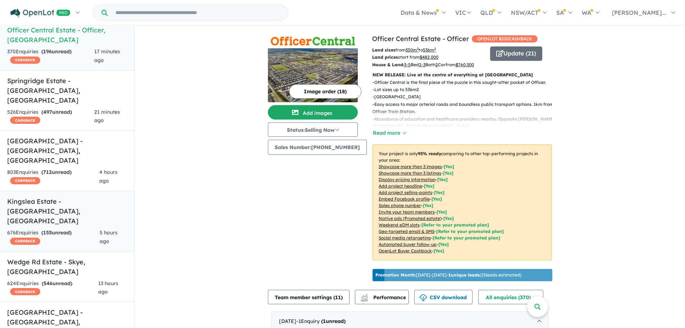 The width and height of the screenshot is (685, 328). What do you see at coordinates (422, 64) in the screenshot?
I see `u: 2-3` at bounding box center [422, 64].